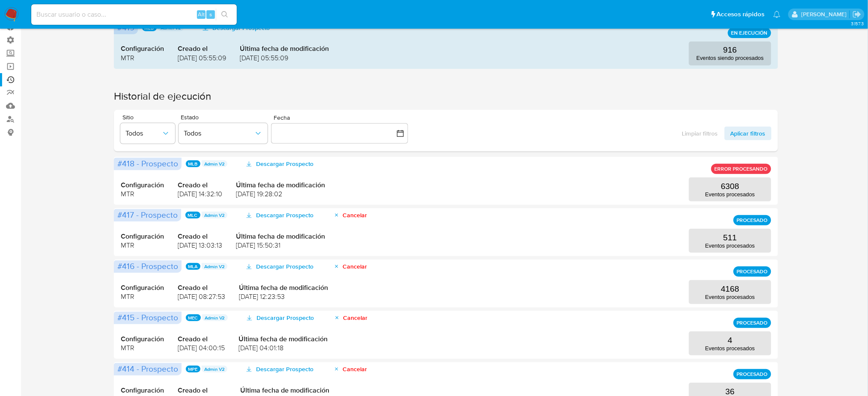  What do you see at coordinates (857, 23) in the screenshot?
I see `span: 3.157.3` at bounding box center [857, 23].